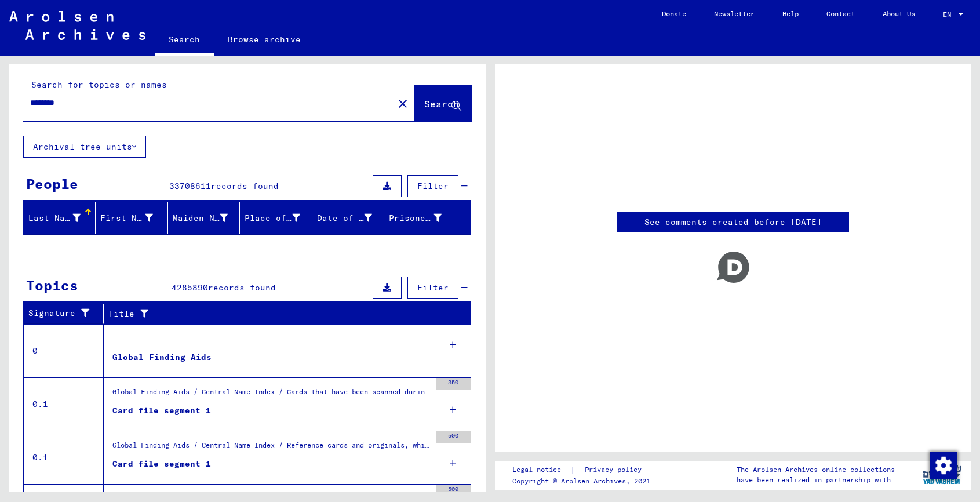 Image resolution: width=980 pixels, height=502 pixels. I want to click on img: Arolsen_neg.svg, so click(77, 26).